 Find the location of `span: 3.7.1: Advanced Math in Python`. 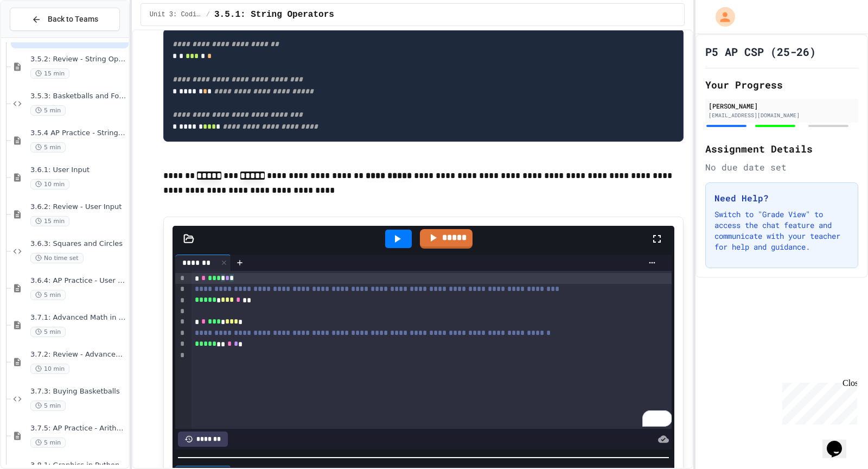

span: 3.7.1: Advanced Math in Python is located at coordinates (78, 317).